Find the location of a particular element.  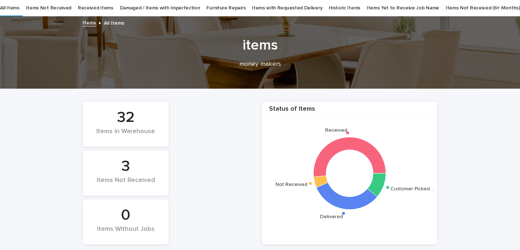

div: 0 is located at coordinates (126, 215).